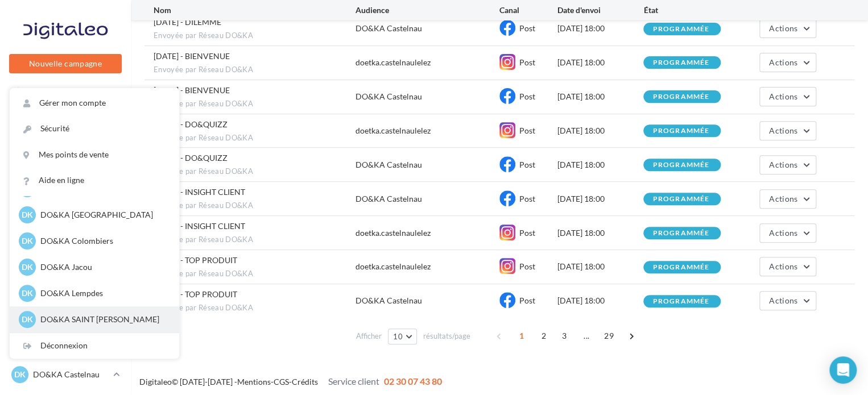  What do you see at coordinates (254, 10) in the screenshot?
I see `div: Nom` at bounding box center [254, 10].